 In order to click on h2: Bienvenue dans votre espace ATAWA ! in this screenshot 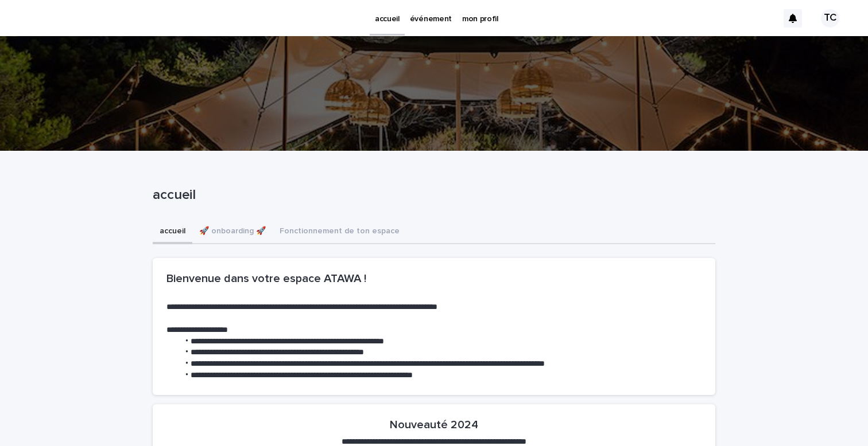, I will do `click(434, 279)`.